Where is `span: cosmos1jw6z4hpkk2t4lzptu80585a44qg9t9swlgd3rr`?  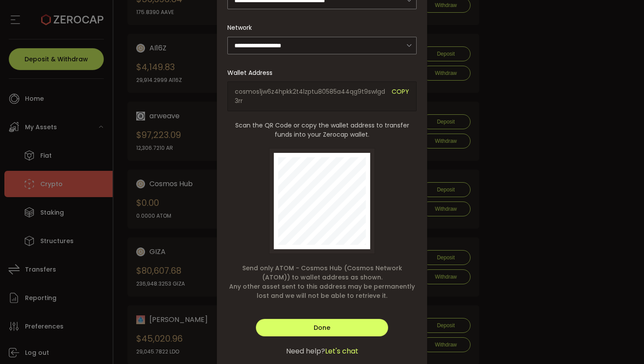 span: cosmos1jw6z4hpkk2t4lzptu80585a44qg9t9swlgd3rr is located at coordinates (310, 97).